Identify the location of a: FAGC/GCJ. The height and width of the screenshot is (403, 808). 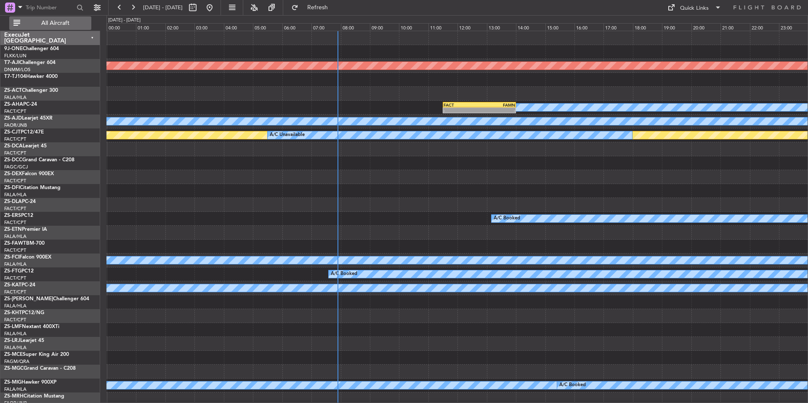
(16, 167).